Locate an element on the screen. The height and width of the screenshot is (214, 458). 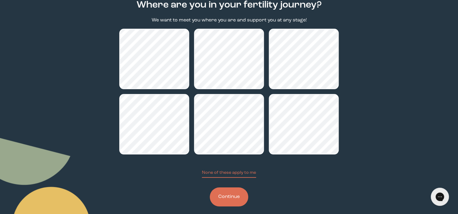
button: Open gorgias live chat is located at coordinates (12, 11).